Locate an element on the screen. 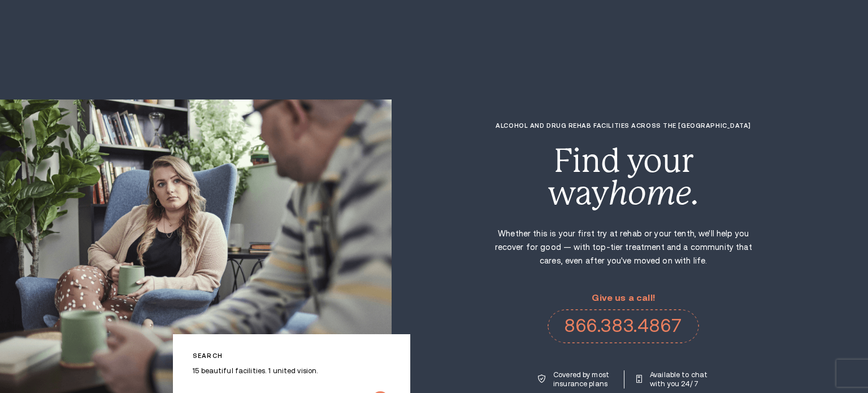 Image resolution: width=868 pixels, height=393 pixels. p: Give us a call! is located at coordinates (623, 298).